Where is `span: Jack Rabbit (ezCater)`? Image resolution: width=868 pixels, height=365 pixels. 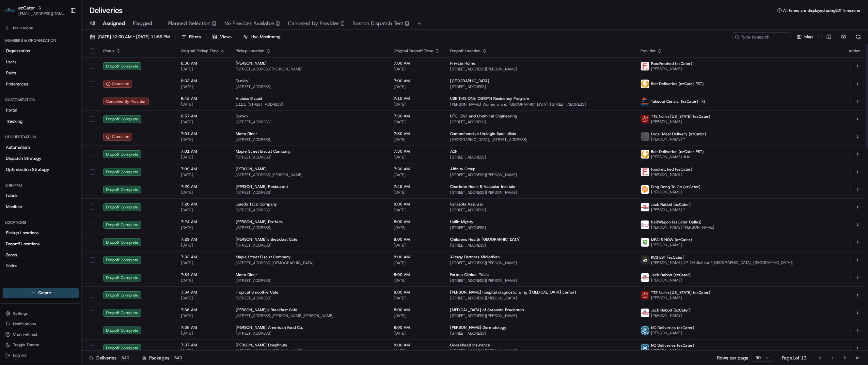
span: Jack Rabbit (ezCater) is located at coordinates (671, 205).